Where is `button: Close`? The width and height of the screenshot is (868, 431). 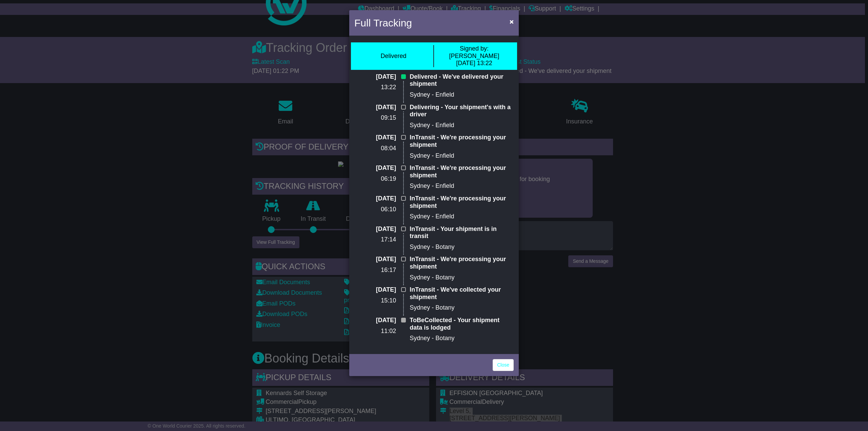 button: Close is located at coordinates (512, 22).